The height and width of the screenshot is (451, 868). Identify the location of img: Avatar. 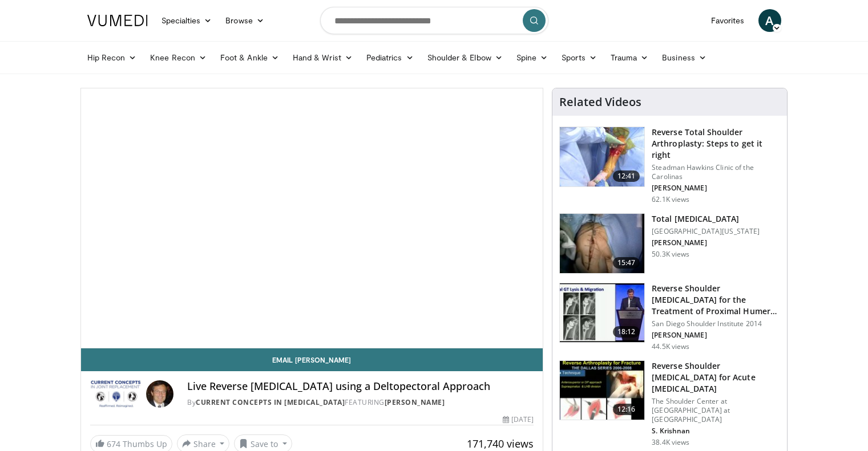
(159, 394).